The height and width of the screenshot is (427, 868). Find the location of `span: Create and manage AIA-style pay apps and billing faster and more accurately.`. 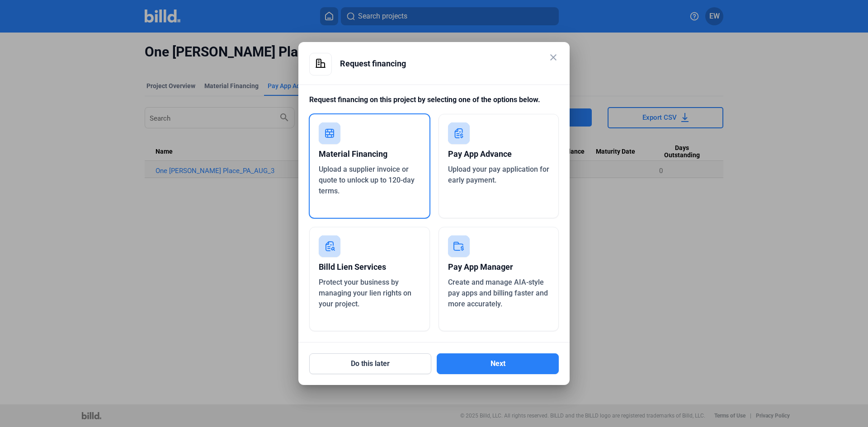

span: Create and manage AIA-style pay apps and billing faster and more accurately. is located at coordinates (498, 293).